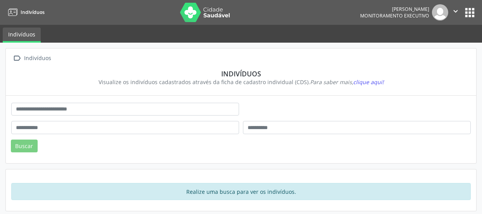 The image size is (482, 214). Describe the element at coordinates (241, 192) in the screenshot. I see `div: Realize uma busca para ver os indivíduos.` at that location.